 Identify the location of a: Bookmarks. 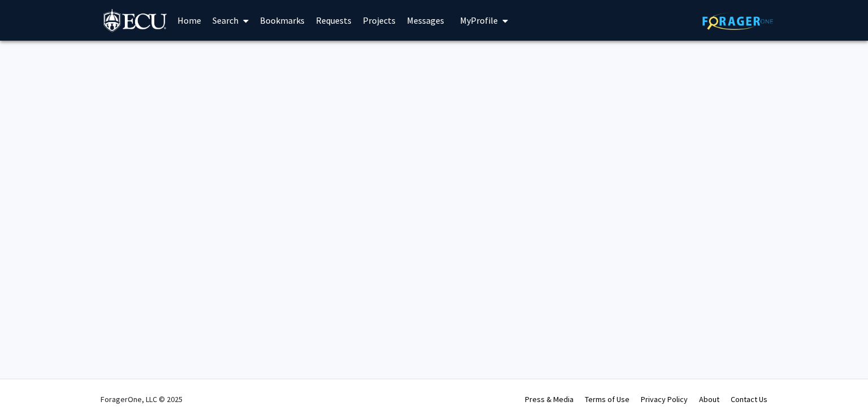
(282, 20).